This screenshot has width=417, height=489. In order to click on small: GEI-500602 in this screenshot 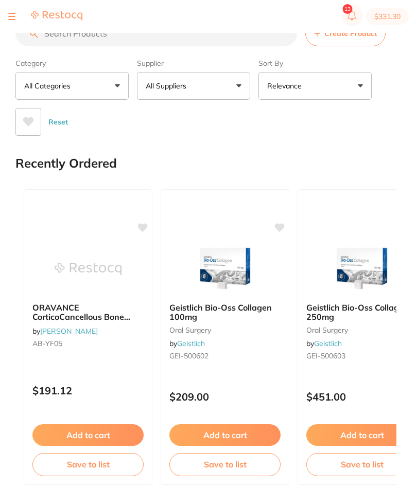, I will do `click(225, 356)`.